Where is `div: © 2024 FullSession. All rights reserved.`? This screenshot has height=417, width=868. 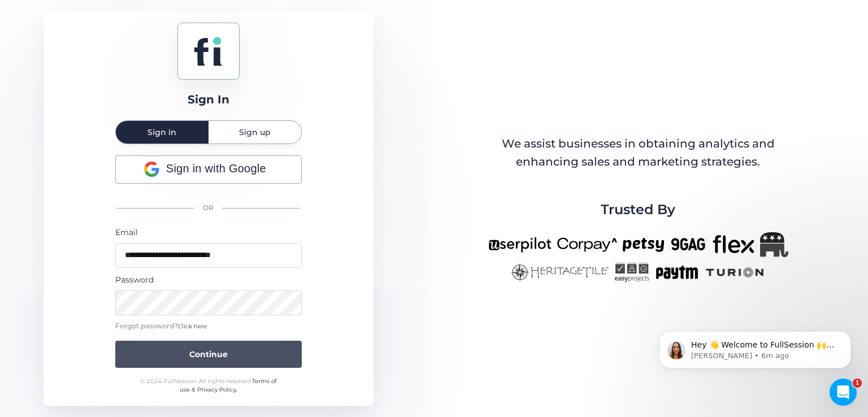 div: © 2024 FullSession. All rights reserved. is located at coordinates (208, 385).